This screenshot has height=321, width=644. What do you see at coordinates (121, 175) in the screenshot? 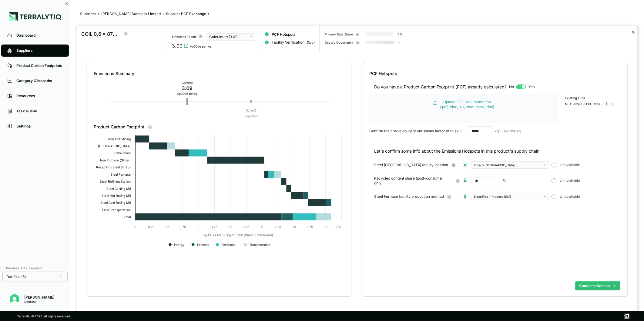
I see `text: Steel Furnace` at bounding box center [121, 175].